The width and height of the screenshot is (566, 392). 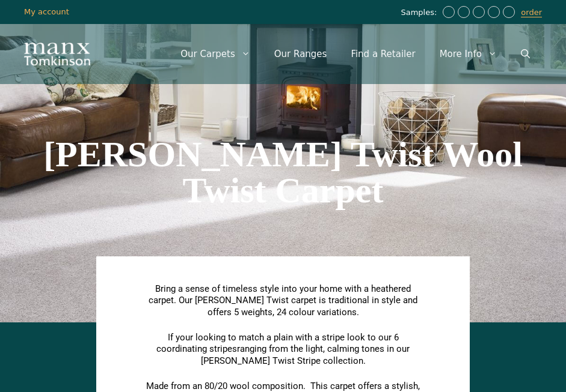 I want to click on a: order, so click(x=531, y=12).